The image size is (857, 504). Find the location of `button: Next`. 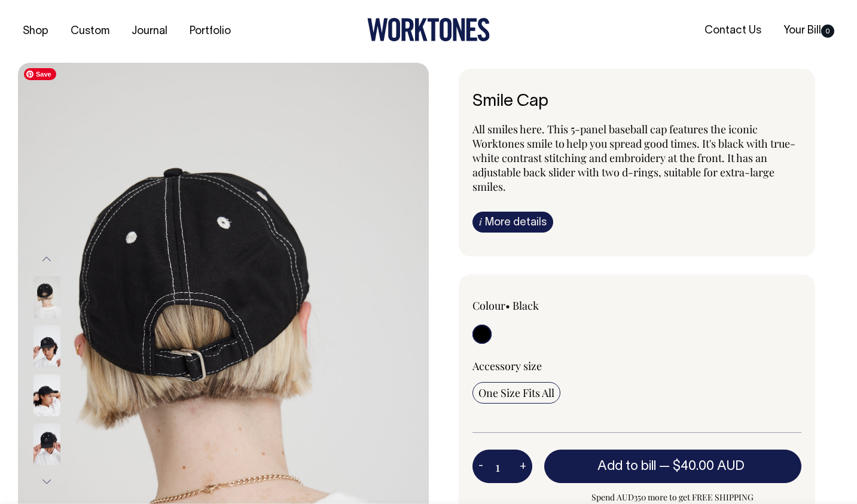

button: Next is located at coordinates (47, 482).